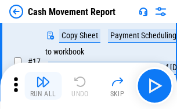 The image size is (177, 109). Describe the element at coordinates (117, 86) in the screenshot. I see `button: Skip` at that location.